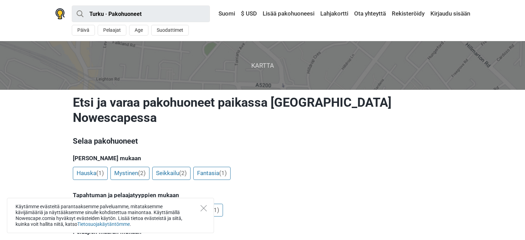 The image size is (525, 240). I want to click on a: Suomi, so click(224, 14).